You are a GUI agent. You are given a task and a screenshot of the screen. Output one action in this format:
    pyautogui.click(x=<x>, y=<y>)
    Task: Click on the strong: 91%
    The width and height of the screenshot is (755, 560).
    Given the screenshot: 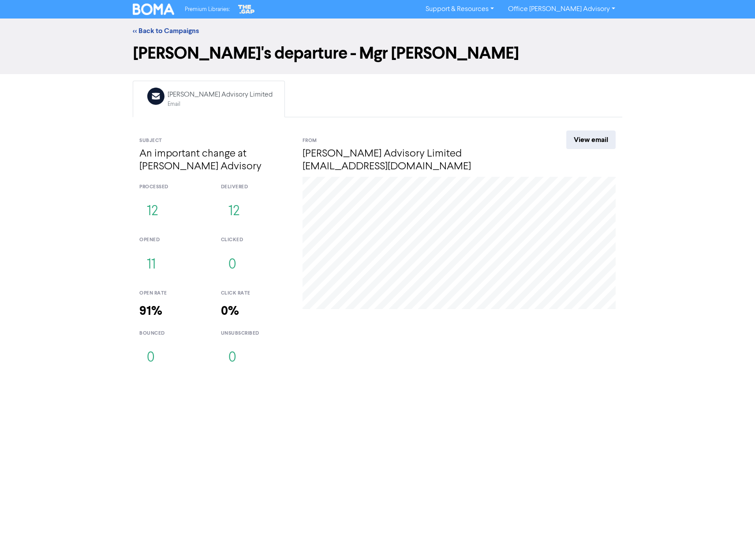 What is the action you would take?
    pyautogui.click(x=151, y=311)
    